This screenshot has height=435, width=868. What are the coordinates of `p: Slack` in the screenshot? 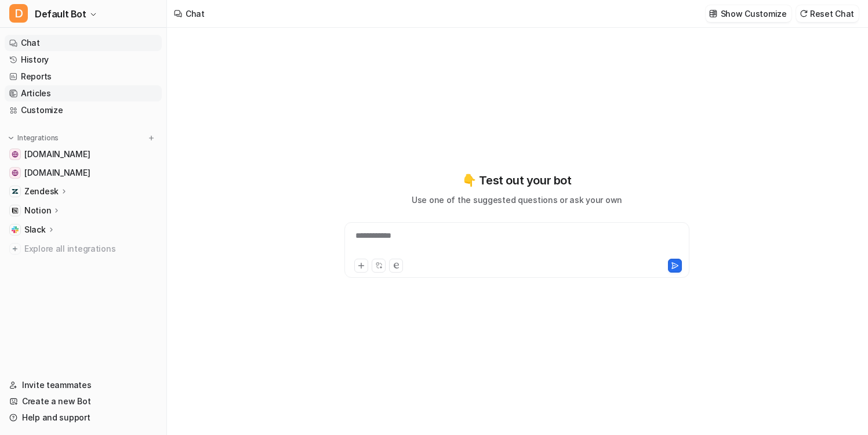 It's located at (35, 230).